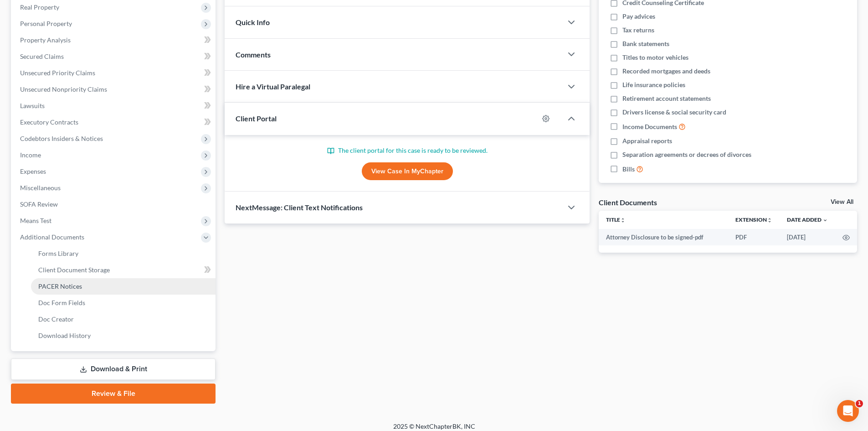 Image resolution: width=868 pixels, height=431 pixels. What do you see at coordinates (648, 141) in the screenshot?
I see `span: Appraisal reports` at bounding box center [648, 141].